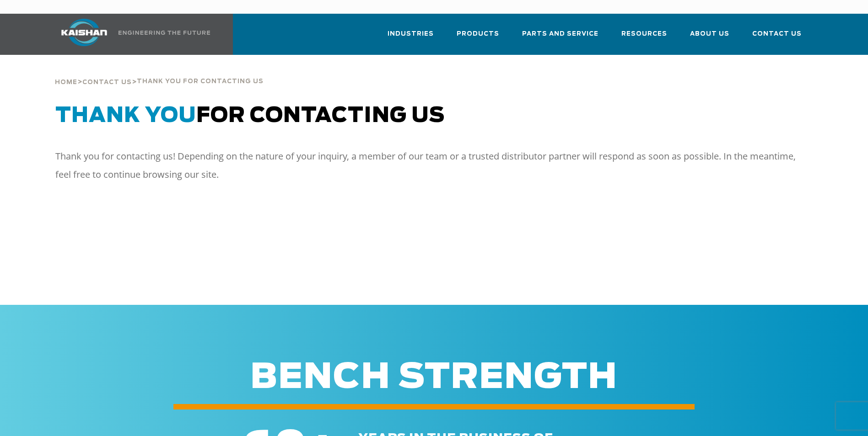  Describe the element at coordinates (164, 32) in the screenshot. I see `img: Engineering the future` at that location.